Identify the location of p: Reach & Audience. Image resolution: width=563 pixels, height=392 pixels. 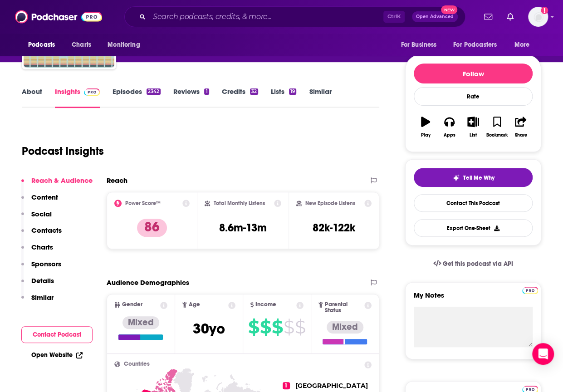
(62, 180).